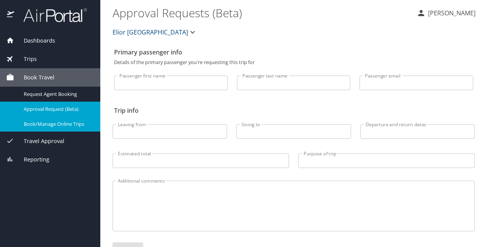 This screenshot has width=487, height=247. I want to click on h1: Approval Requests (Beta), so click(262, 13).